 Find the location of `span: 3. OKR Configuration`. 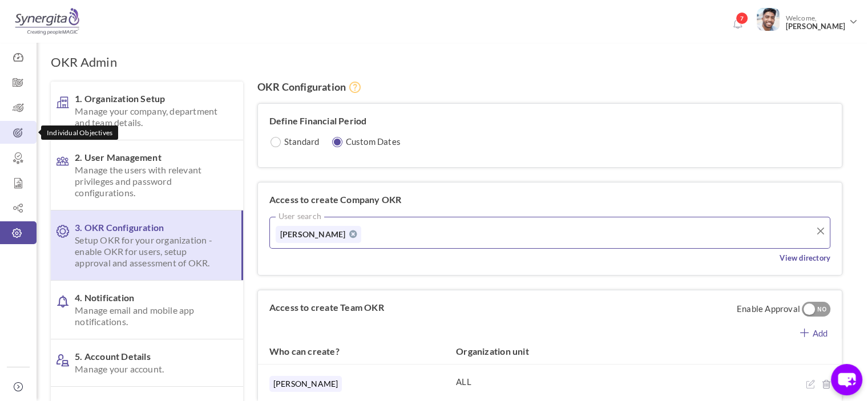

span: 3. OKR Configuration is located at coordinates (149, 245).